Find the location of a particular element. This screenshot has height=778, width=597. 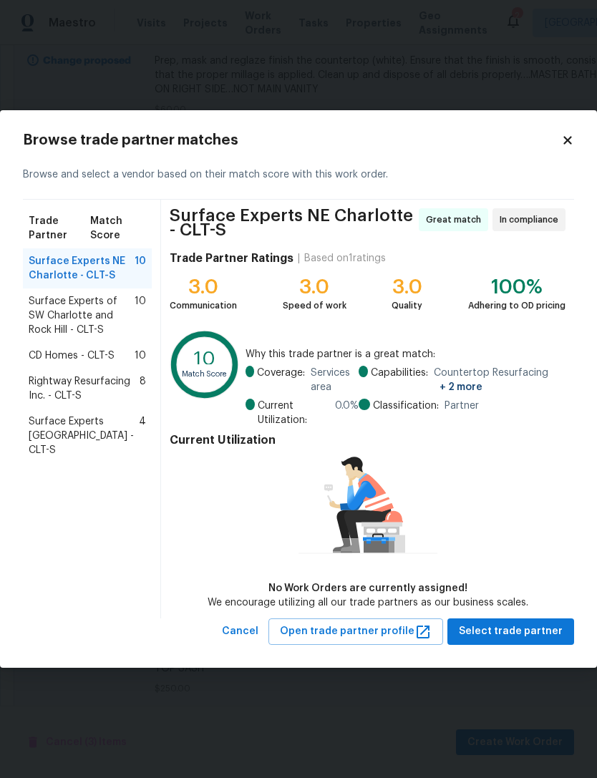

button: Cancel is located at coordinates (240, 632).